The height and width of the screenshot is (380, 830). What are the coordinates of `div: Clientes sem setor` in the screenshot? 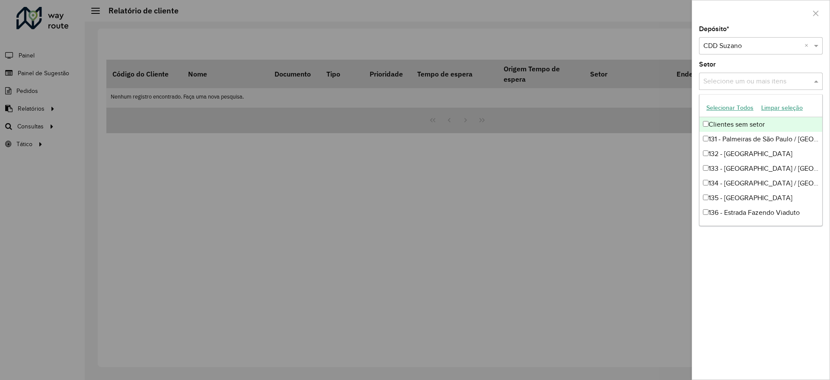 It's located at (761, 125).